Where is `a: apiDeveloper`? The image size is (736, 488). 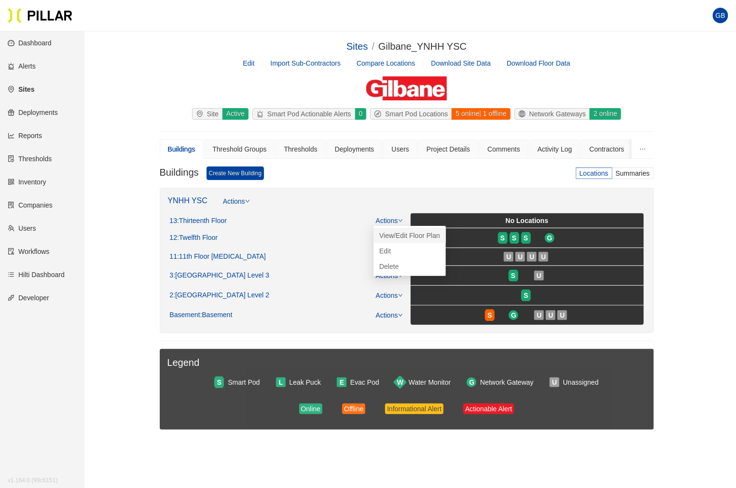
a: apiDeveloper is located at coordinates (28, 298).